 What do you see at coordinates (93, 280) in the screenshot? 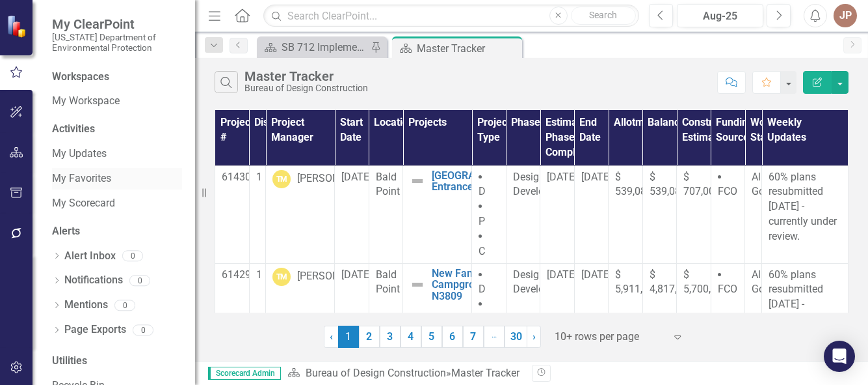
I see `a: Notifications` at bounding box center [93, 280].